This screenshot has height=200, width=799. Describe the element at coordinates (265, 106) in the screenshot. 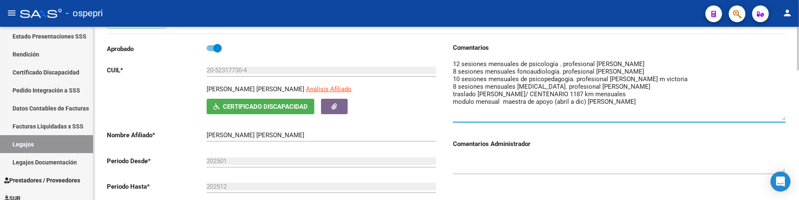

I see `span: Certificado Discapacidad` at that location.